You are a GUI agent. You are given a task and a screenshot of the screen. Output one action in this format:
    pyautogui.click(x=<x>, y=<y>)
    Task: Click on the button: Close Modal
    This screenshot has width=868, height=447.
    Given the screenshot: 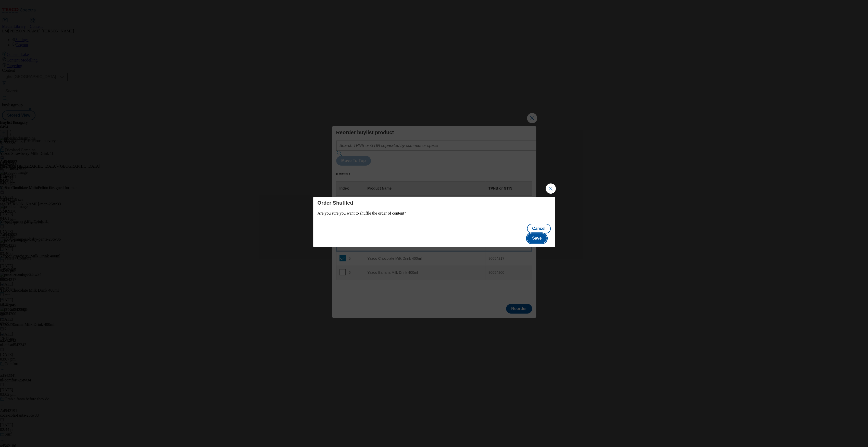 What is the action you would take?
    pyautogui.click(x=551, y=189)
    